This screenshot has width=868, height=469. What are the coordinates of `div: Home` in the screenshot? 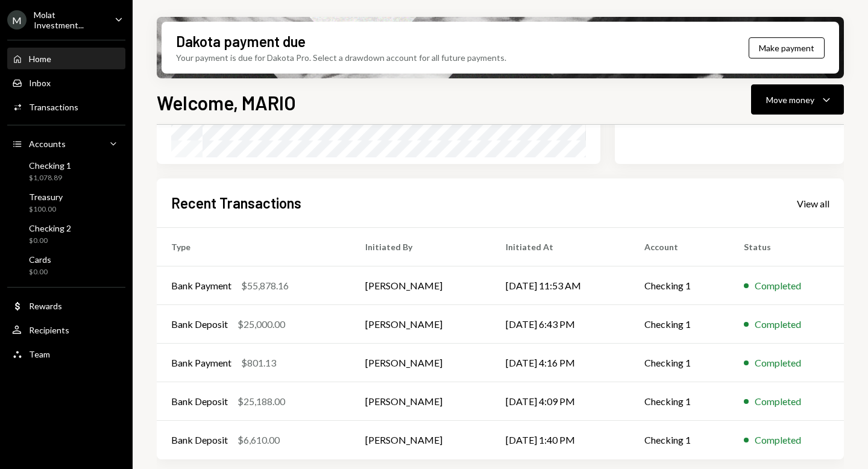 It's located at (39, 58).